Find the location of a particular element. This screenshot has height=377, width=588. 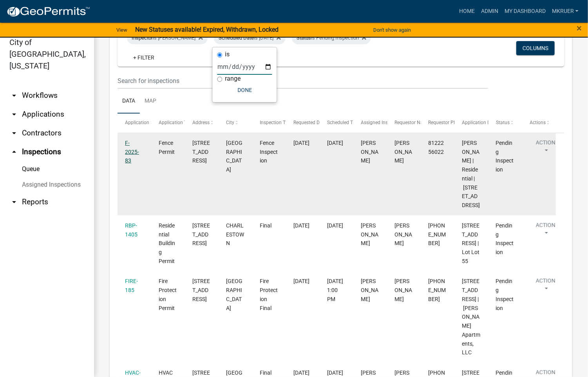

span: Inspection Type is located at coordinates (277, 123).